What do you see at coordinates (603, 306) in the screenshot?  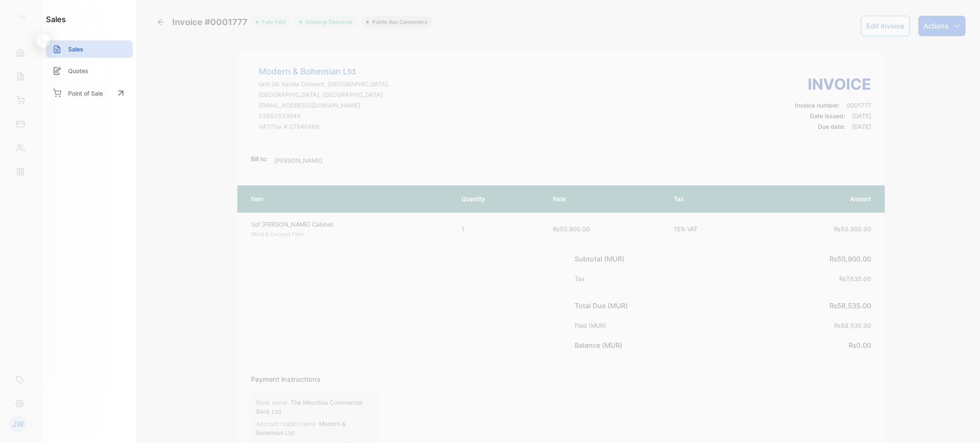 I see `p: Total Due (MUR)` at bounding box center [603, 306].